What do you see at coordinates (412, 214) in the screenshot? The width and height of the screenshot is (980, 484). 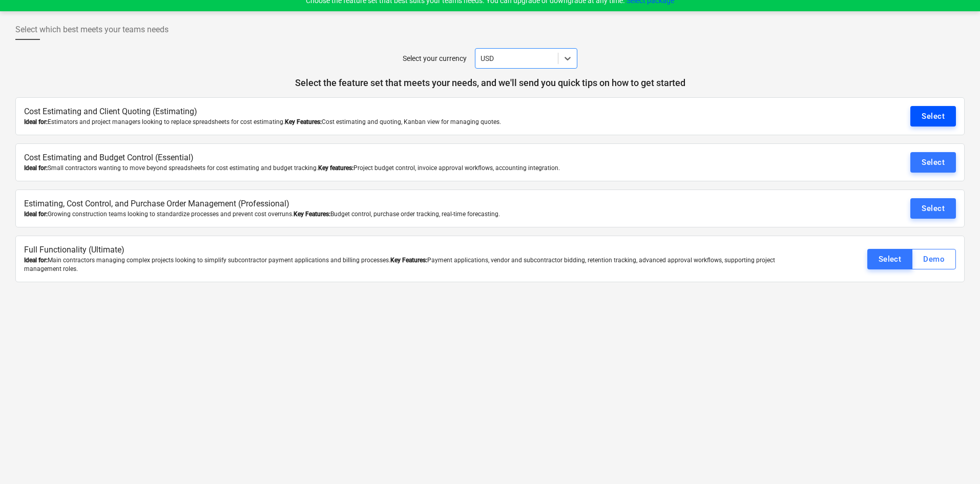 I see `div: Growing construction teams looking to standardize processes and prevent cost overruns. Budget con...` at bounding box center [412, 214].